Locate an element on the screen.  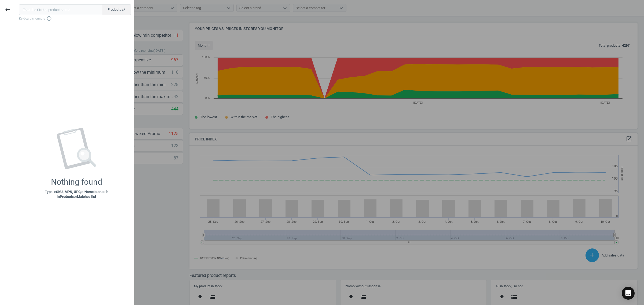
p: Type in or to search in or is located at coordinates (76, 194).